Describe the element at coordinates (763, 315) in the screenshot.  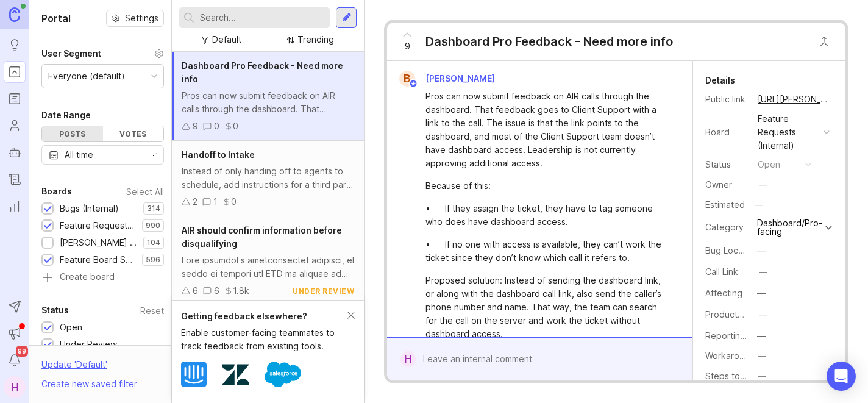
I see `button: ProductboardID` at that location.